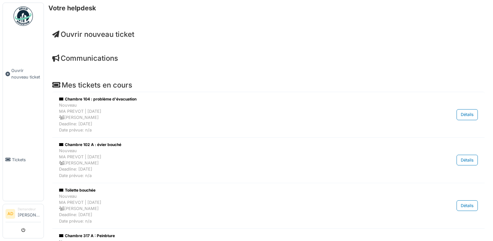 The height and width of the screenshot is (241, 493). I want to click on img: Badge_color-CXgf-gQk.svg, so click(23, 16).